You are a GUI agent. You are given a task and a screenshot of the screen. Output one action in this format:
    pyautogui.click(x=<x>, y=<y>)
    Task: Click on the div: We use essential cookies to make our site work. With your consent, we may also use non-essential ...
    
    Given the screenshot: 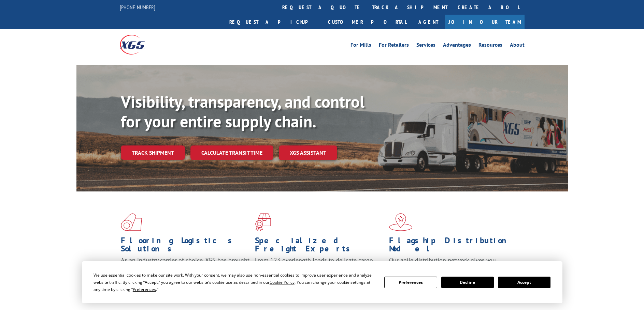 What is the action you would take?
    pyautogui.click(x=234, y=282)
    